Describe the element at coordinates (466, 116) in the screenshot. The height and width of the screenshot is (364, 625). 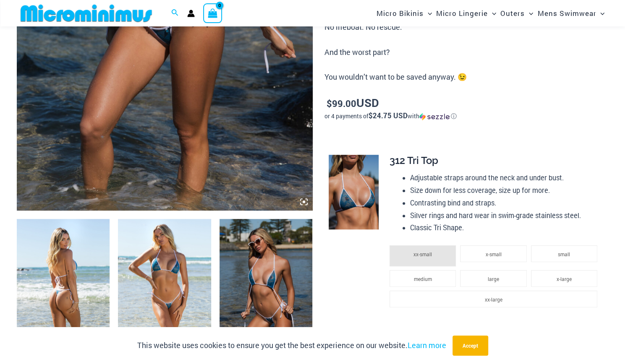
I see `div: or 4 payments of with` at that location.